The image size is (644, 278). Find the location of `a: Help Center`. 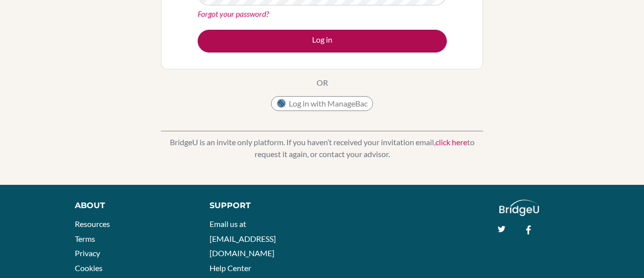

a: Help Center is located at coordinates (230, 268).